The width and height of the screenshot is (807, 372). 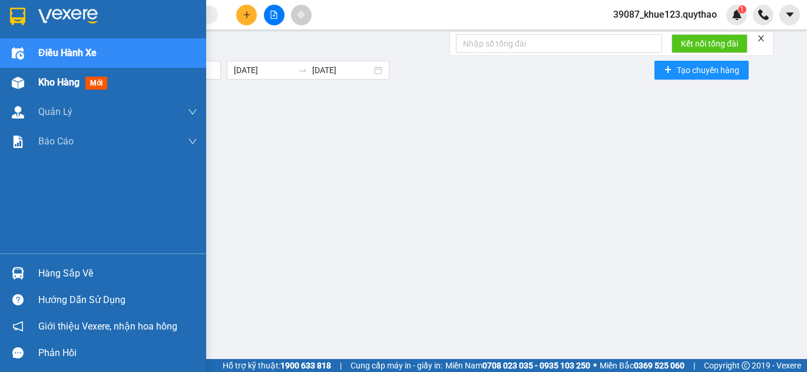 What do you see at coordinates (56, 141) in the screenshot?
I see `span: Báo cáo` at bounding box center [56, 141].